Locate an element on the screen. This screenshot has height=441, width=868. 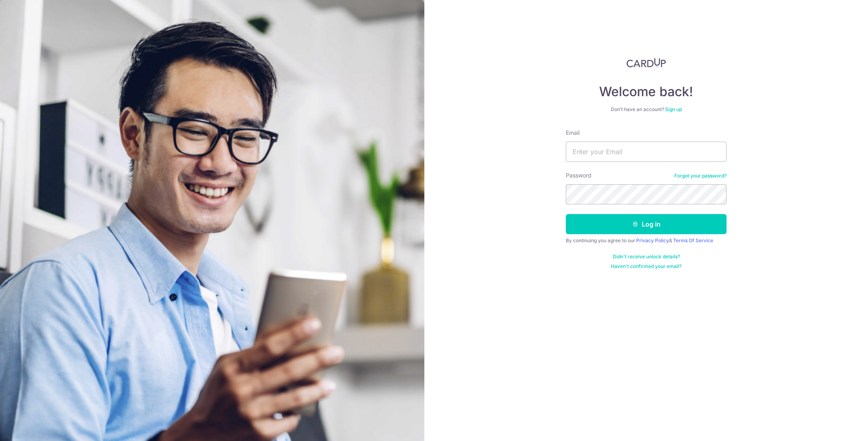
div: By continuing you agree to our & is located at coordinates (646, 240).